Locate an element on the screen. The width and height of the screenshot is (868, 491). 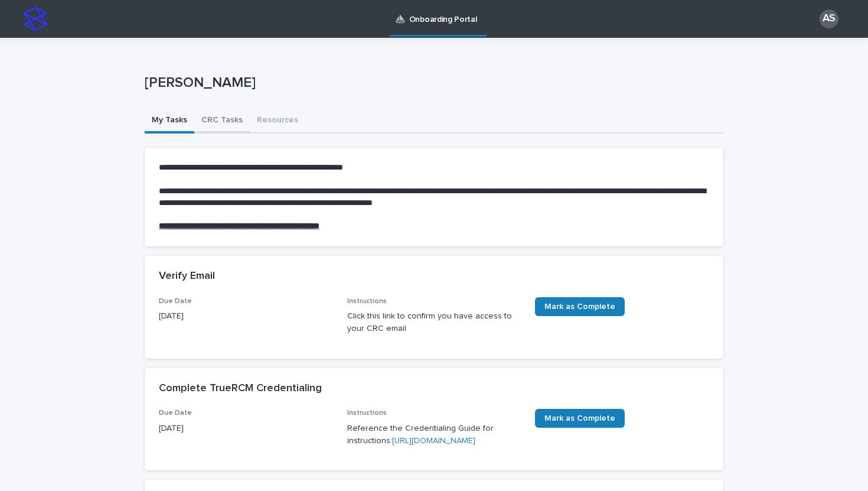
button: Resources is located at coordinates (277, 121).